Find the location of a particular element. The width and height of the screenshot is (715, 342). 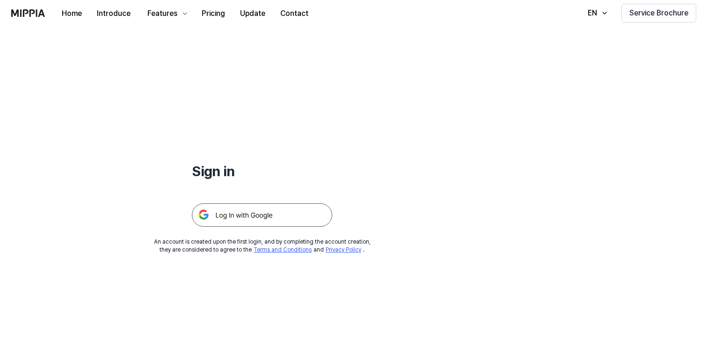

button: Contact is located at coordinates (294, 14).